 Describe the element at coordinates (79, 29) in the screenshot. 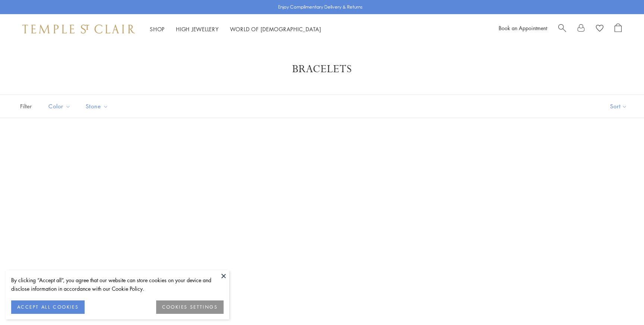

I see `img: Temple St. Clair` at that location.